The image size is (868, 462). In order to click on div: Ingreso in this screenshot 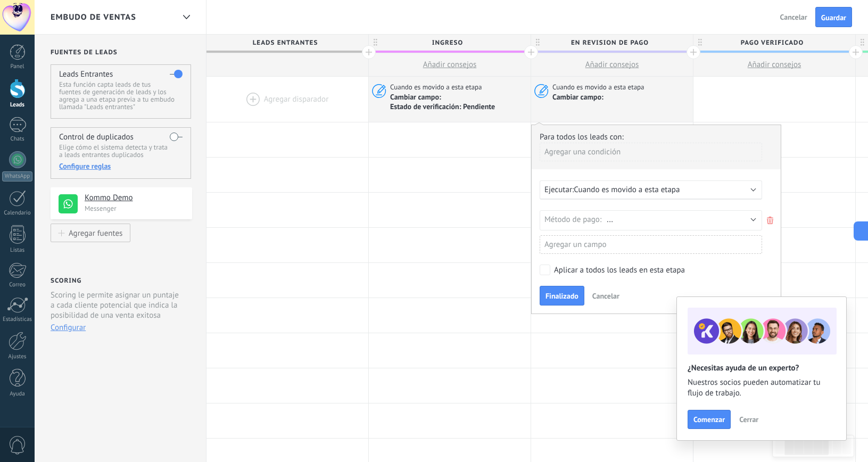, I will do `click(450, 42)`.